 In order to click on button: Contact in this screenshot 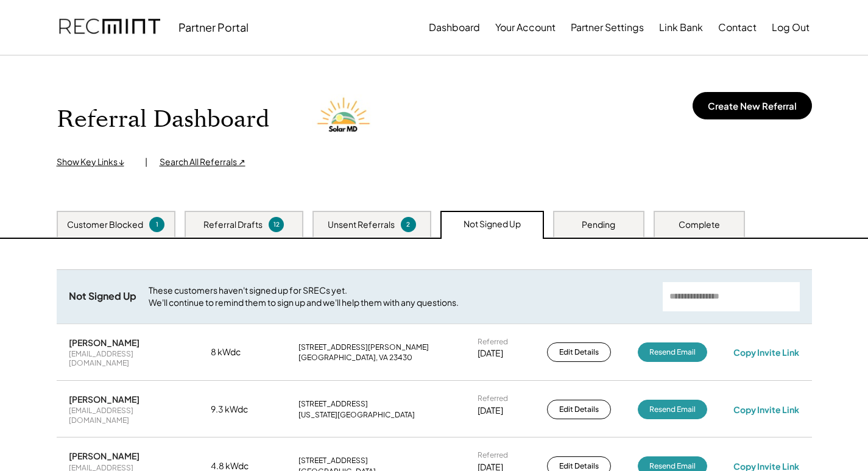, I will do `click(737, 27)`.